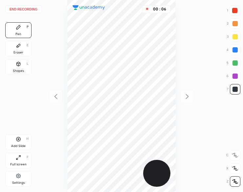  I want to click on div: C, so click(233, 155).